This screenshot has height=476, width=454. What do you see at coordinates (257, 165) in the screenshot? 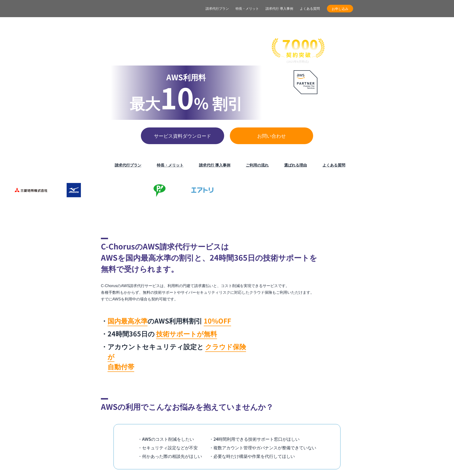
I see `a: ご利用の流れ` at bounding box center [257, 165].